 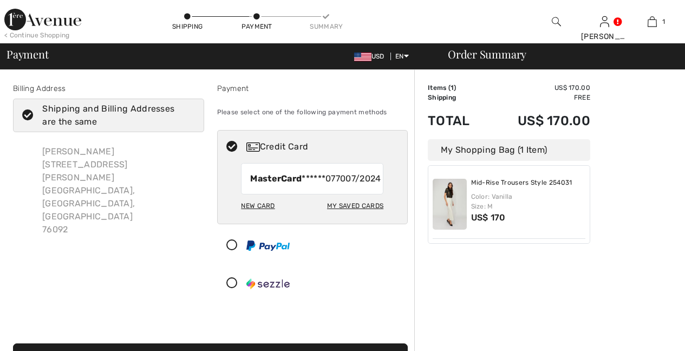 What do you see at coordinates (604, 21) in the screenshot?
I see `a: Sign In` at bounding box center [604, 21].